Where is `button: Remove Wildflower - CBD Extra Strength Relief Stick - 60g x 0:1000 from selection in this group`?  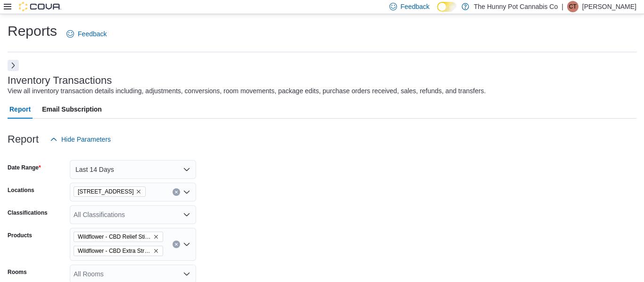 button: Remove Wildflower - CBD Extra Strength Relief Stick - 60g x 0:1000 from selection in this group is located at coordinates (156, 251).